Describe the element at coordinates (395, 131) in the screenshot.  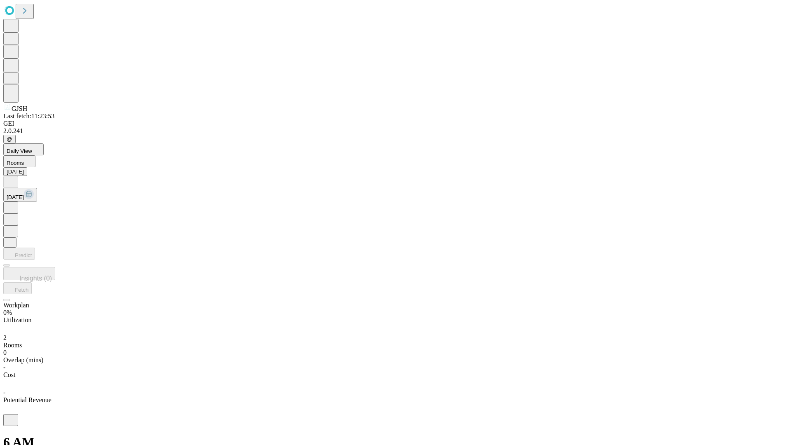
I see `div: 2.0.241` at that location.